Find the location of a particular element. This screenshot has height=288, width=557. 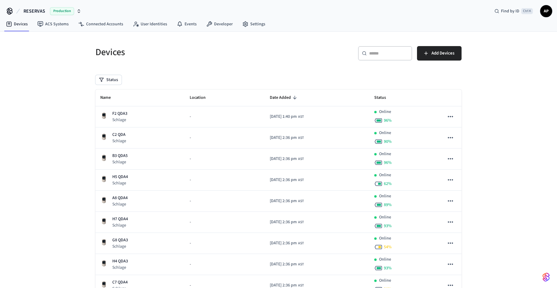

a: ACS Systems is located at coordinates (53, 24).